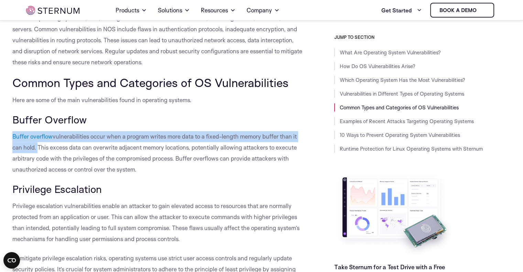  Describe the element at coordinates (263, 10) in the screenshot. I see `a: Company` at that location.